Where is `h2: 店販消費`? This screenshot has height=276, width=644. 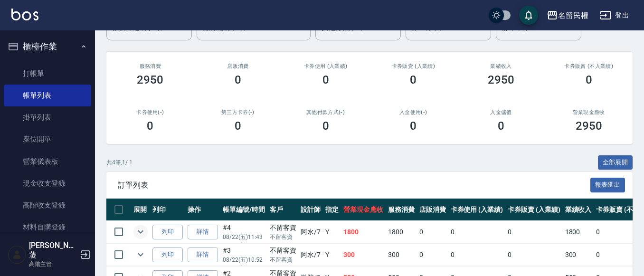 h2: 店販消費 is located at coordinates (238, 66).